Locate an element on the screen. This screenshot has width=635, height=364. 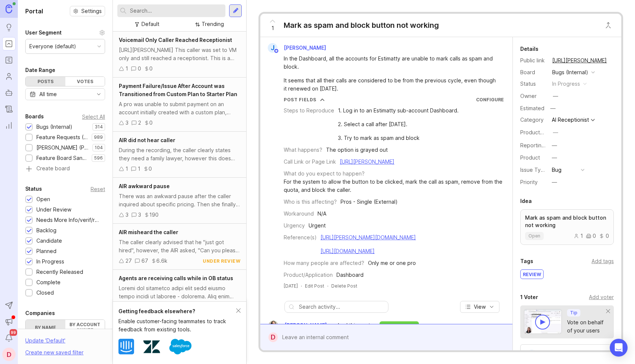
img: Salesforce logo is located at coordinates (181, 347).